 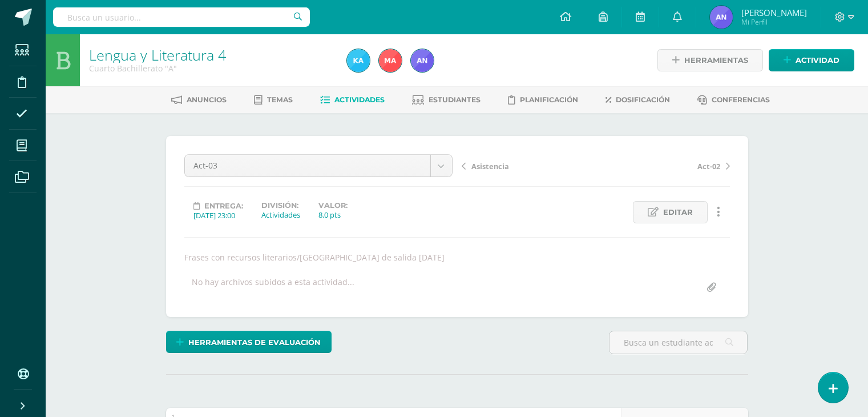 I want to click on label: División:, so click(x=281, y=205).